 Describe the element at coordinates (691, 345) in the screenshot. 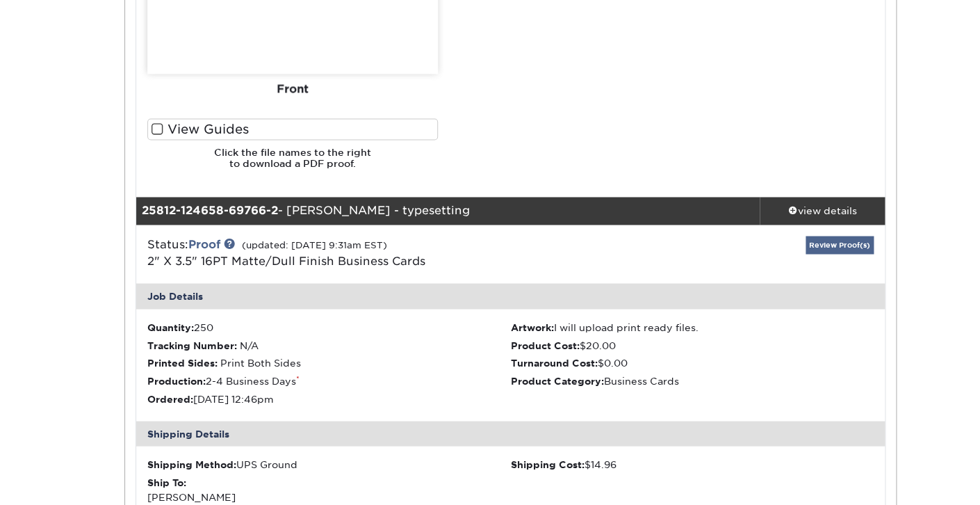

I see `li: $20.00` at that location.